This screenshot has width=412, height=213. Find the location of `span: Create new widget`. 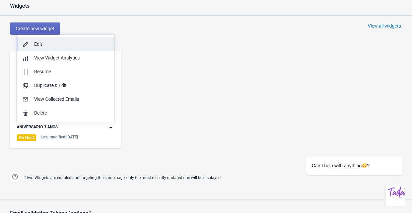

span: Create new widget is located at coordinates (35, 28).